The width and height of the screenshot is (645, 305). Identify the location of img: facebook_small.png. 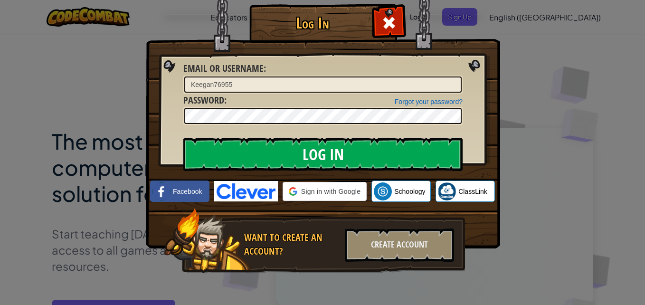
(162, 191).